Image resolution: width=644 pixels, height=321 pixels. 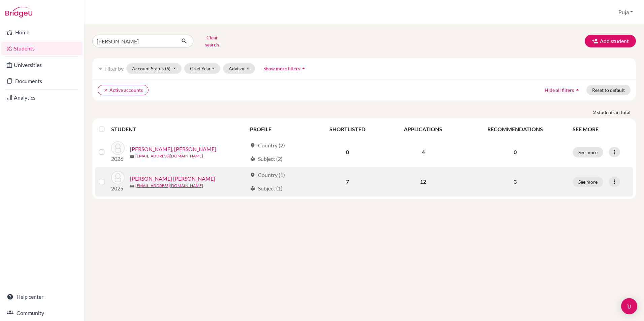 I want to click on a: Analytics, so click(x=42, y=98).